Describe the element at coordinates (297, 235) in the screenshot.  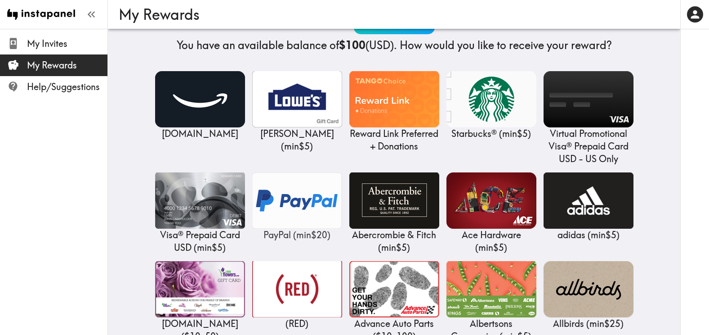
I see `p: PayPal ( min $20 )` at that location.